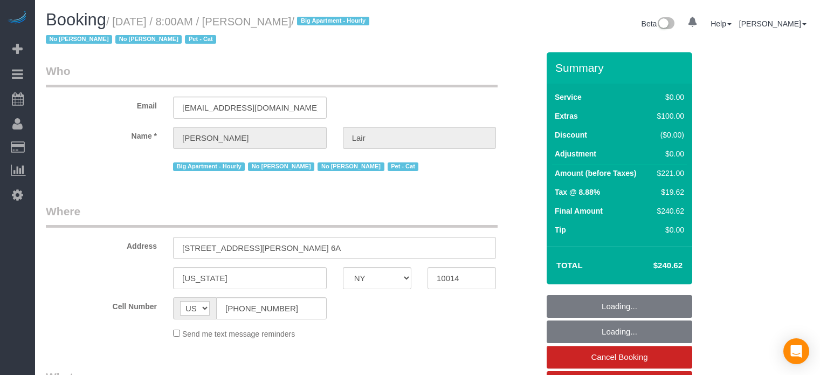 The height and width of the screenshot is (375, 820). Describe the element at coordinates (250, 278) in the screenshot. I see `input: City` at that location.